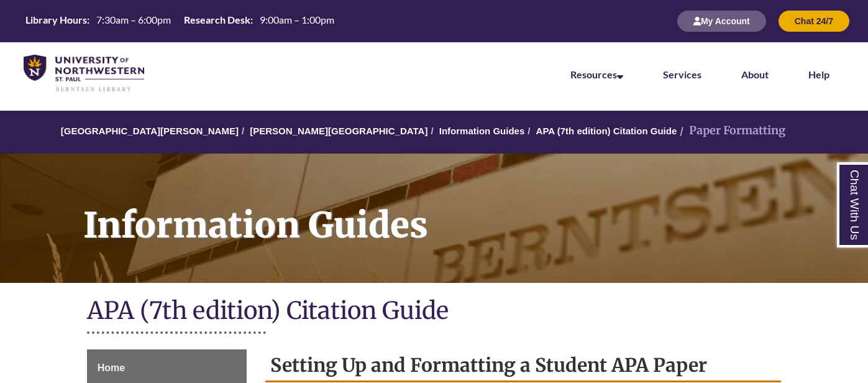 The image size is (868, 383). I want to click on li: Paper Formatting, so click(730, 130).